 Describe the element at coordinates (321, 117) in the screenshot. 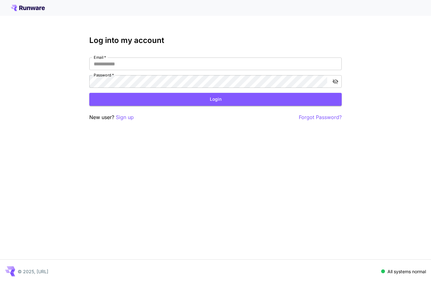

I see `p: Forgot Password?` at that location.